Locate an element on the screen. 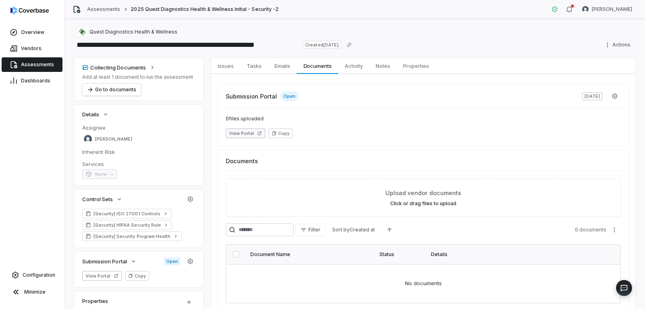 The height and width of the screenshot is (309, 645). a: [Security] Security Program Health is located at coordinates (132, 236).